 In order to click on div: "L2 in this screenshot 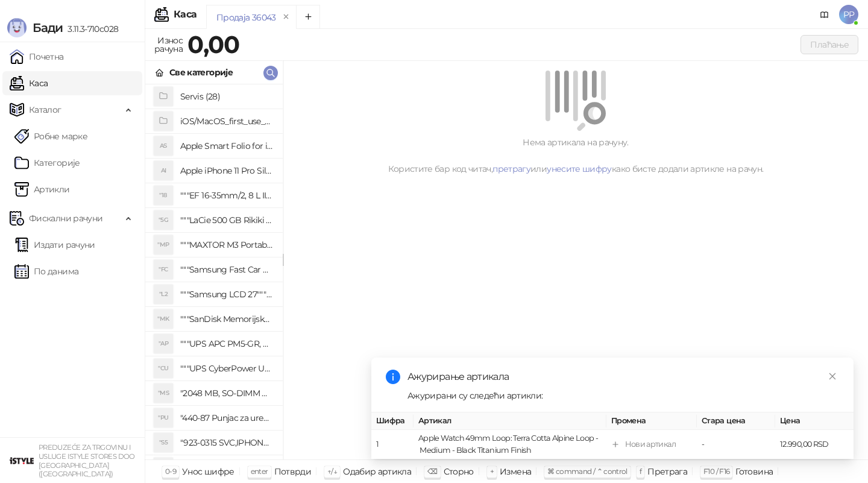, I will do `click(163, 294)`.